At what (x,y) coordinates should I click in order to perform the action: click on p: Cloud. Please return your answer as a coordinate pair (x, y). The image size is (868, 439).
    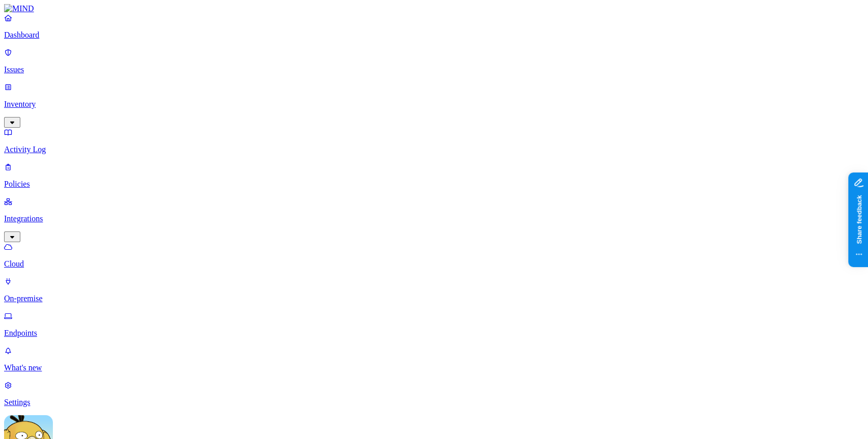
    Looking at the image, I should click on (434, 264).